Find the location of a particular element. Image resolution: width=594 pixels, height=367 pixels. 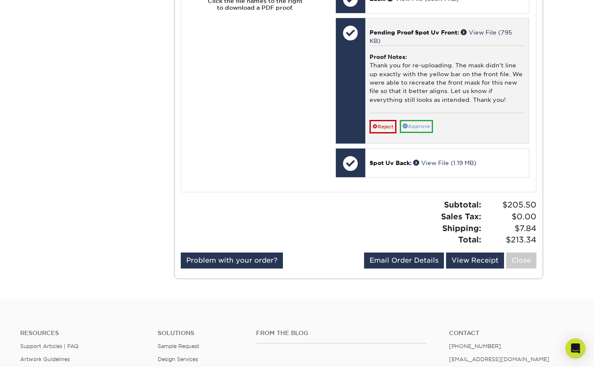

a: Contact is located at coordinates (511, 333).